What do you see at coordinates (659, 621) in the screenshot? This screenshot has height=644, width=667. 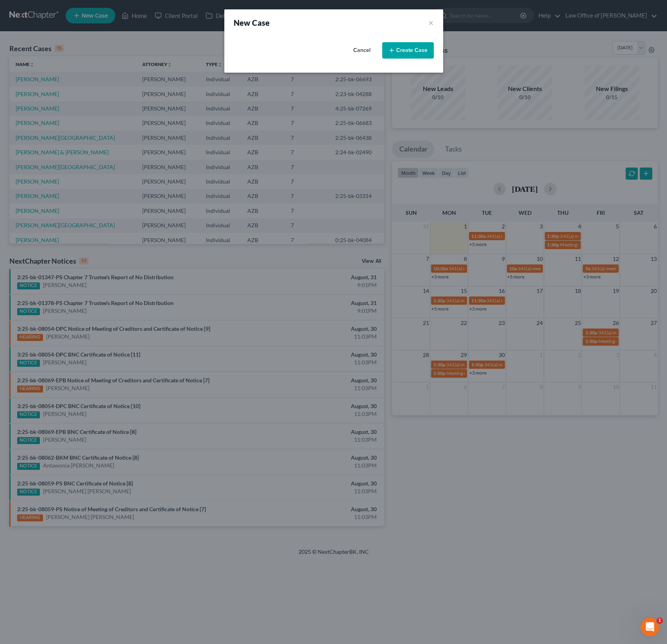 I see `span: 1` at bounding box center [659, 621].